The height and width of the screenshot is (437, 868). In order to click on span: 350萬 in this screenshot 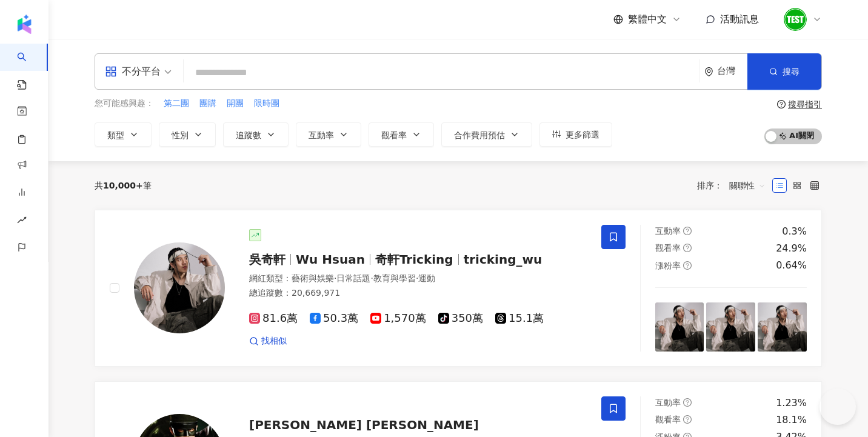, I will do `click(461, 318)`.